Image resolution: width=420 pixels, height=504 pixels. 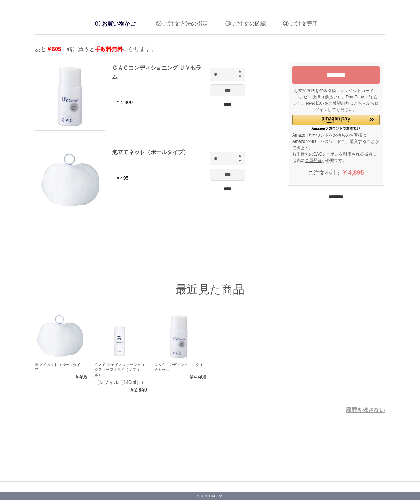 What do you see at coordinates (180, 377) in the screenshot?
I see `div: ￥4,400` at bounding box center [180, 377].